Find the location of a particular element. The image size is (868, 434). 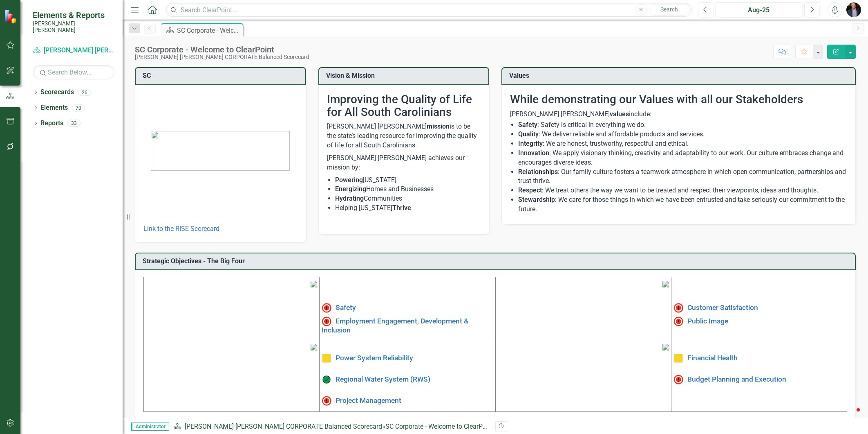

img: ClearPoint Strategy is located at coordinates (11, 16).